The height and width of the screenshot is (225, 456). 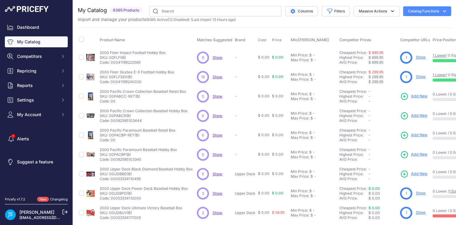 I want to click on div: $ 0.00, so click(x=383, y=199).